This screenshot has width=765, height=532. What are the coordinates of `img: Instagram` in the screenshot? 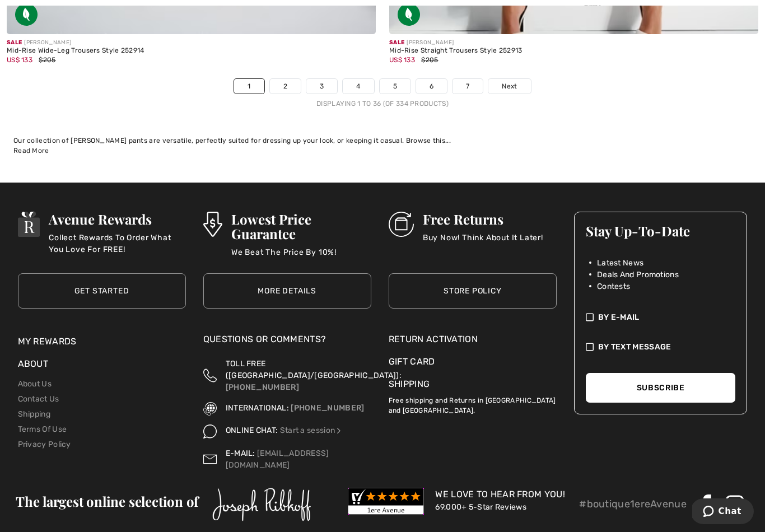 It's located at (735, 504).